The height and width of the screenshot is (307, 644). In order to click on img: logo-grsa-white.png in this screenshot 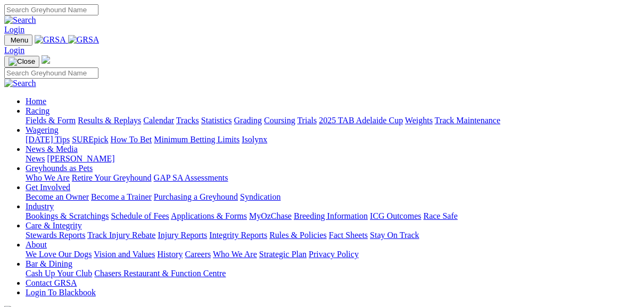, I will do `click(46, 60)`.